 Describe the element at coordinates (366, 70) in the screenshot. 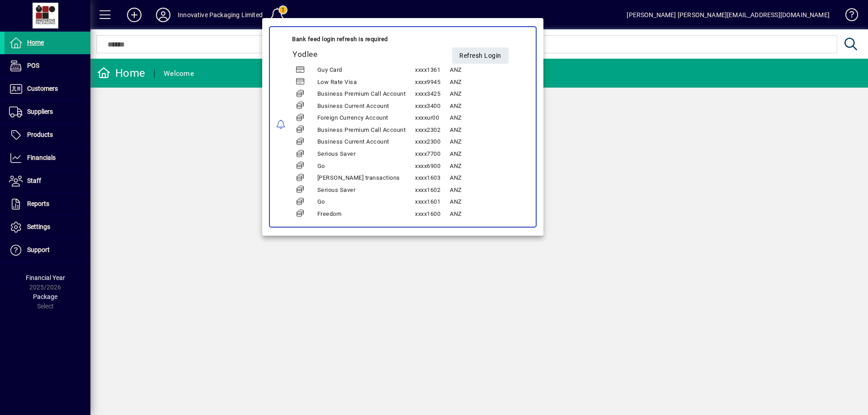

I see `td: Guy Card` at that location.